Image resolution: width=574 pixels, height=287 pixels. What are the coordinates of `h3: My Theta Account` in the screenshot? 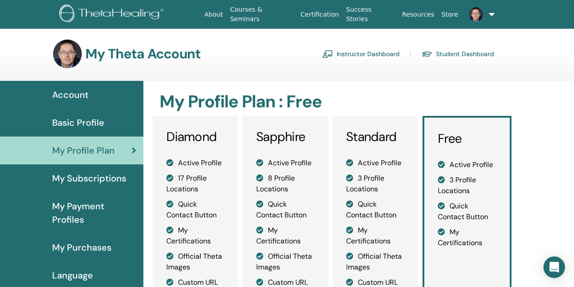 It's located at (143, 54).